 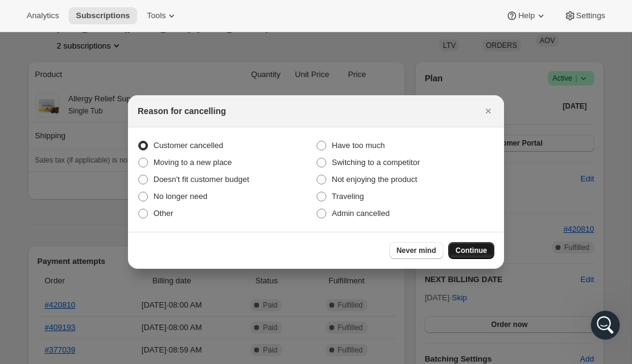 I want to click on span: Switching to a competitor, so click(x=376, y=162).